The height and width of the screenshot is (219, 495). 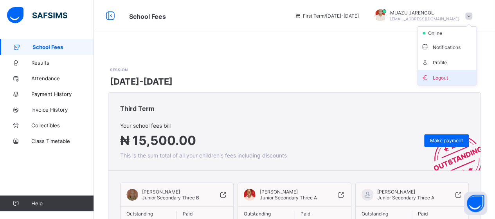 I want to click on span: Profile, so click(x=447, y=62).